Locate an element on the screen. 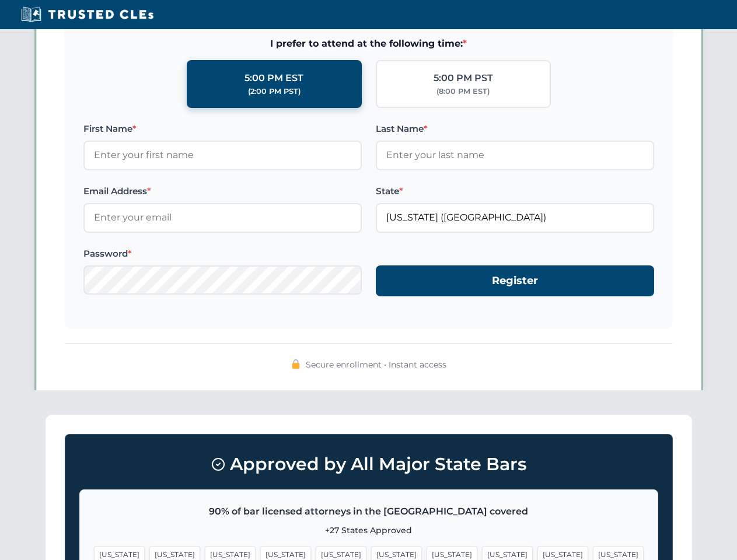 The image size is (737, 560). label: First Name is located at coordinates (222, 129).